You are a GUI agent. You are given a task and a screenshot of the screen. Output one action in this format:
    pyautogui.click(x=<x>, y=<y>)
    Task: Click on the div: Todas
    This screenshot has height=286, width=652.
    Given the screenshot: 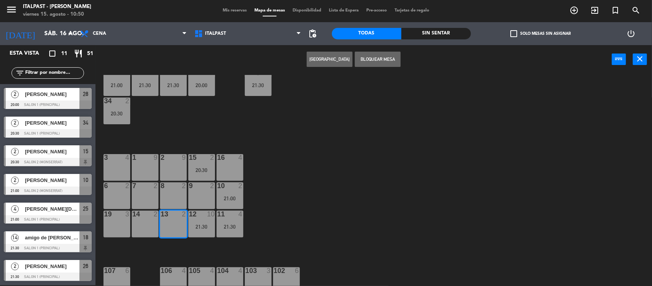 What is the action you would take?
    pyautogui.click(x=367, y=34)
    